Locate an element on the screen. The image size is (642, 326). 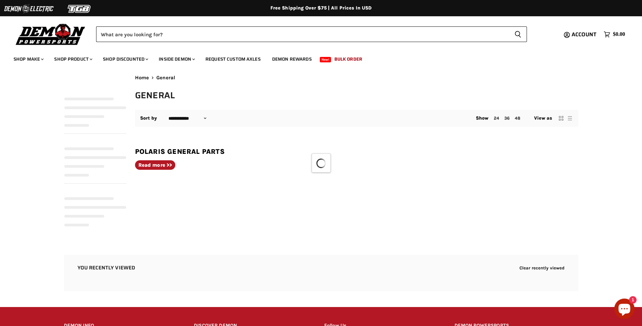
a: Demon Rewards is located at coordinates (292, 59).